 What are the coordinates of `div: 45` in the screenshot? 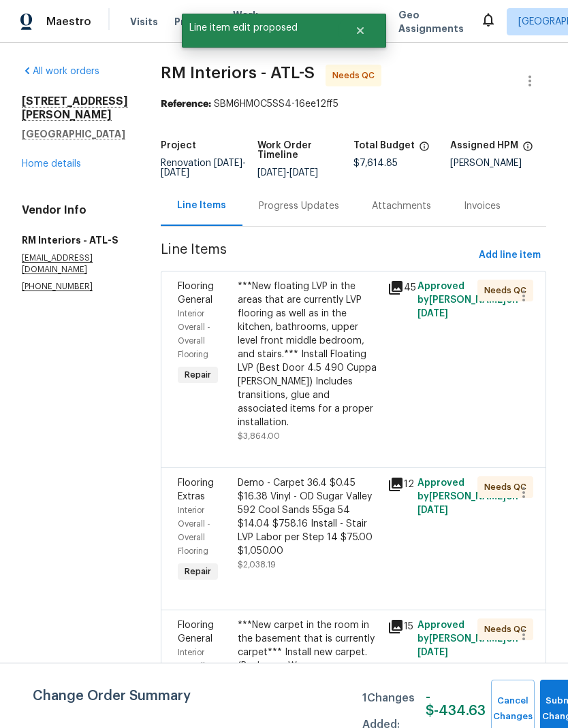 It's located at (398, 288).